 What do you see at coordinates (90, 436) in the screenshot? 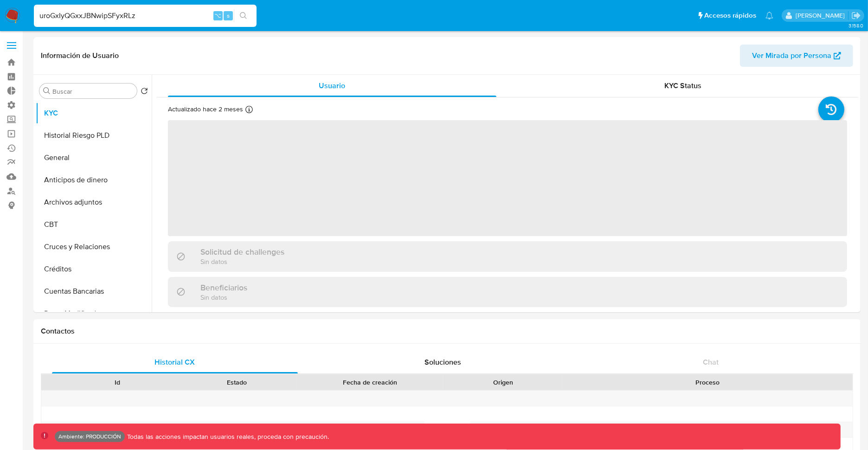
I see `p: Ambiente: PRODUCCIÓN` at bounding box center [90, 436].